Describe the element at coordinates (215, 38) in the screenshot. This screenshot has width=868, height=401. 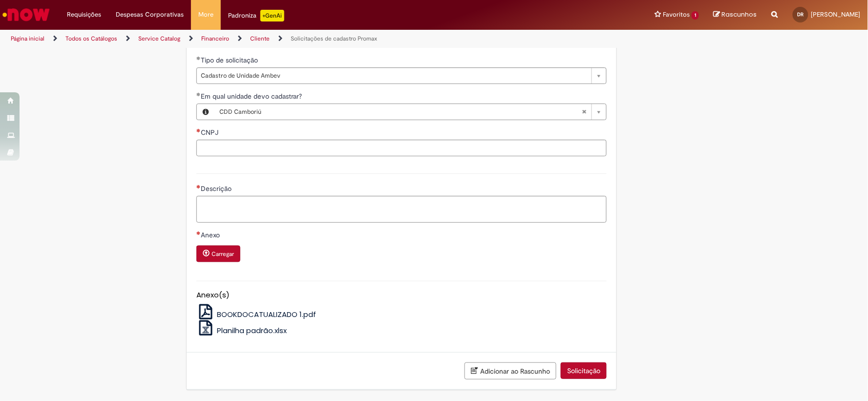
I see `a: Financeiro` at that location.